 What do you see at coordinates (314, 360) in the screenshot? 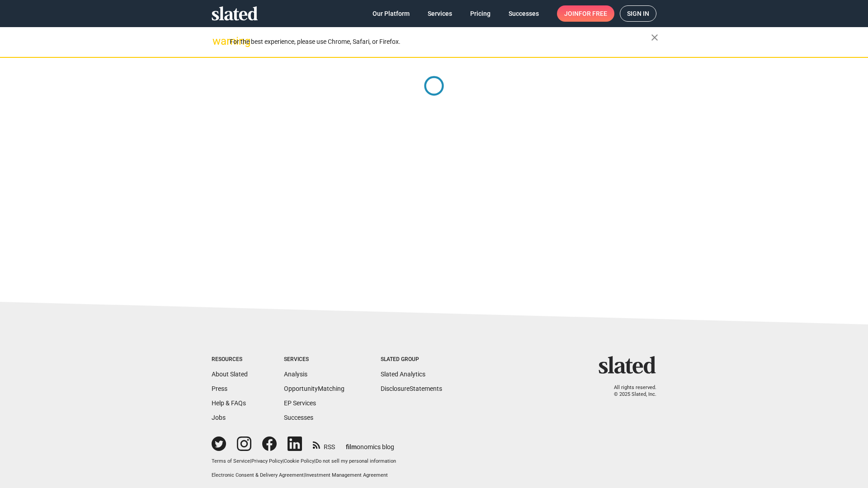
I see `div: Services` at bounding box center [314, 360].